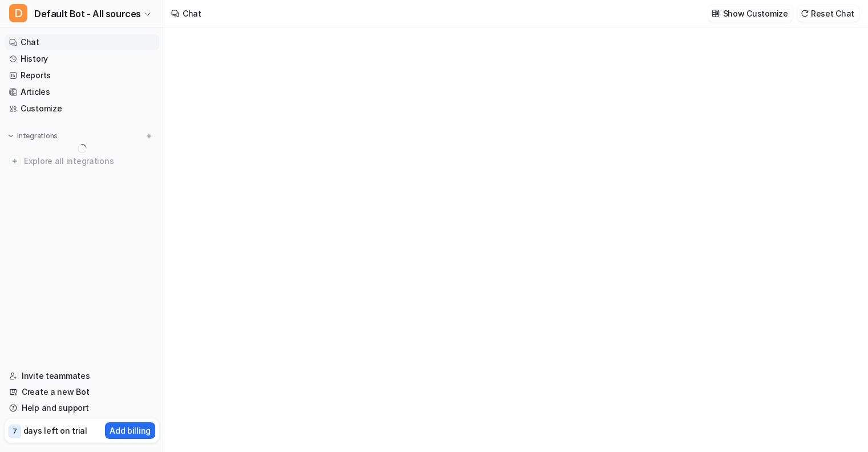  I want to click on a: Customize, so click(81, 109).